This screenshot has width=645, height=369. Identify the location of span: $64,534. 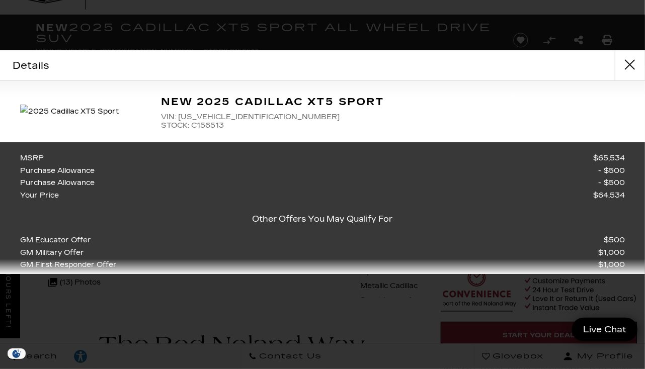
(609, 196).